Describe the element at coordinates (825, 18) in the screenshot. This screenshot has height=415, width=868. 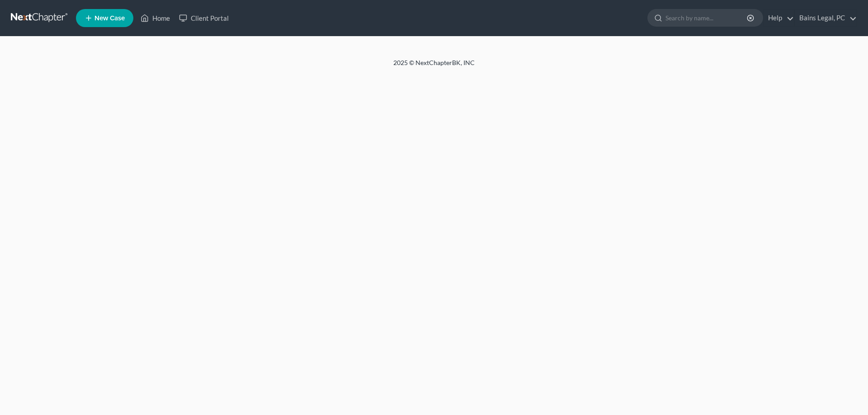
I see `a: Bains Legal, PC` at that location.